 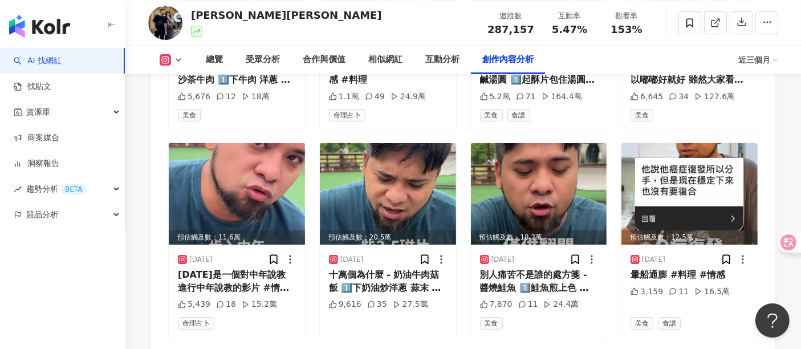 What do you see at coordinates (511, 29) in the screenshot?
I see `span: 287,157` at bounding box center [511, 29].